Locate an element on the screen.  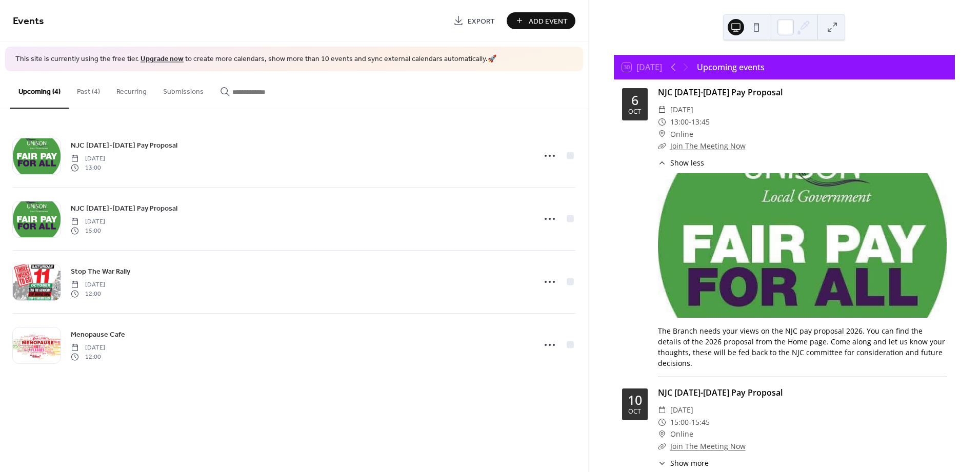
span: Show less is located at coordinates (687, 163).